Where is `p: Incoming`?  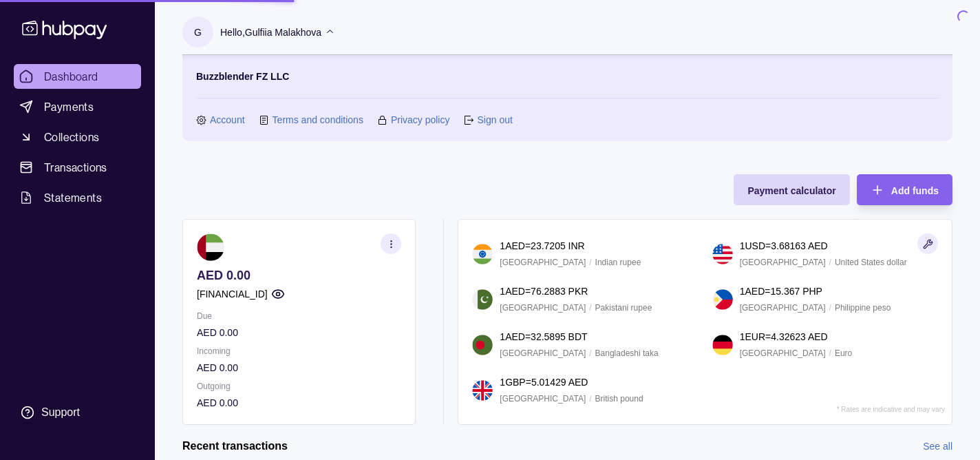 p: Incoming is located at coordinates (299, 351).